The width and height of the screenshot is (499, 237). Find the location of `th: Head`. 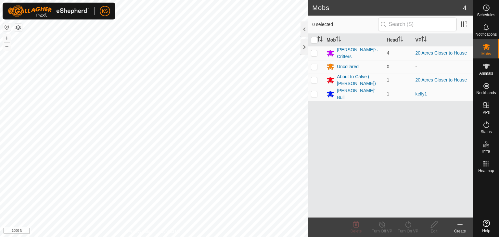

th: Head is located at coordinates (399, 40).